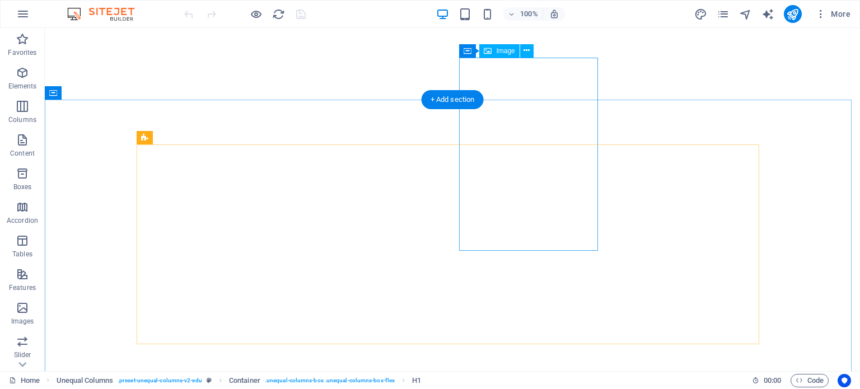  Describe the element at coordinates (22, 254) in the screenshot. I see `p: Tables` at that location.